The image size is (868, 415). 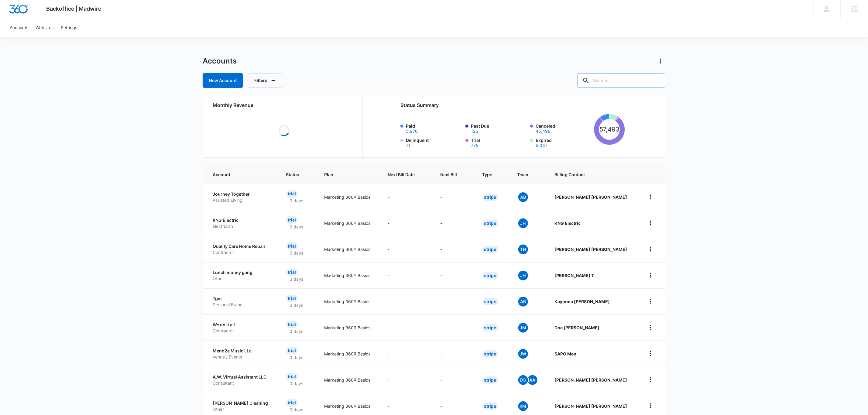 I want to click on p: Lunch money gang, so click(x=242, y=272).